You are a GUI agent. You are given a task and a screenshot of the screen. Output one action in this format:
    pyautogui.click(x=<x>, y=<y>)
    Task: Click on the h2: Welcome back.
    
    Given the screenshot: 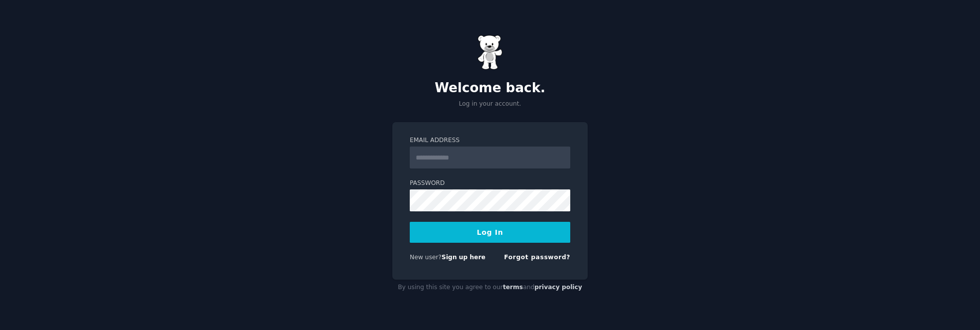 What is the action you would take?
    pyautogui.click(x=490, y=88)
    